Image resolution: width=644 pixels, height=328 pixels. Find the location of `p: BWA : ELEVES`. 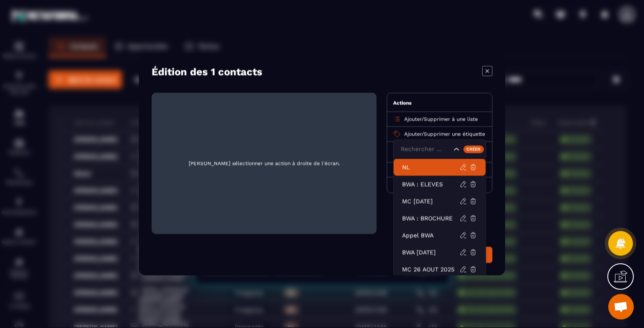

p: BWA : ELEVES is located at coordinates (431, 184).